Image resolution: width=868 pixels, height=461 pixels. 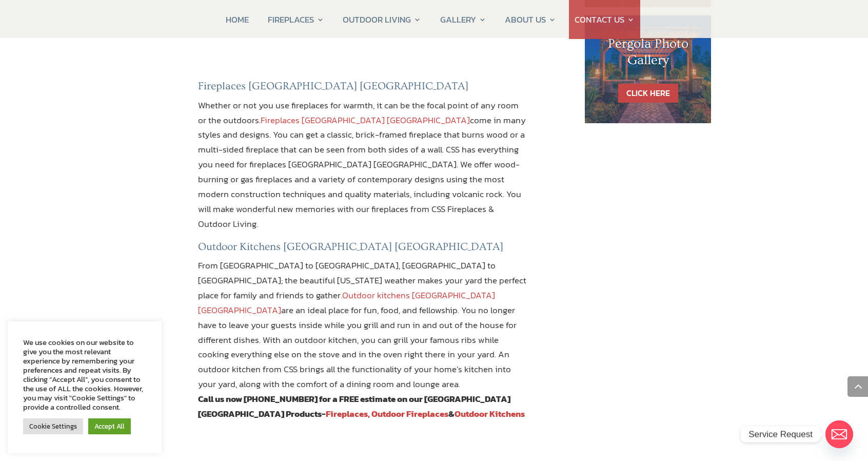 I want to click on a: Accept All, so click(x=109, y=426).